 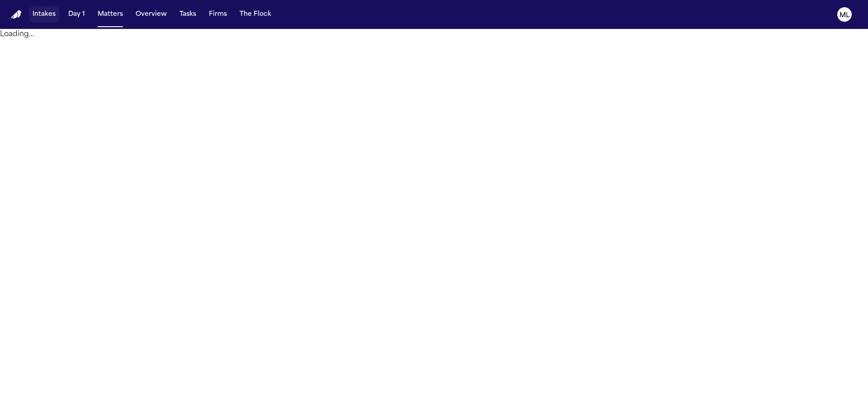 What do you see at coordinates (17, 15) in the screenshot?
I see `a: Home` at bounding box center [17, 15].